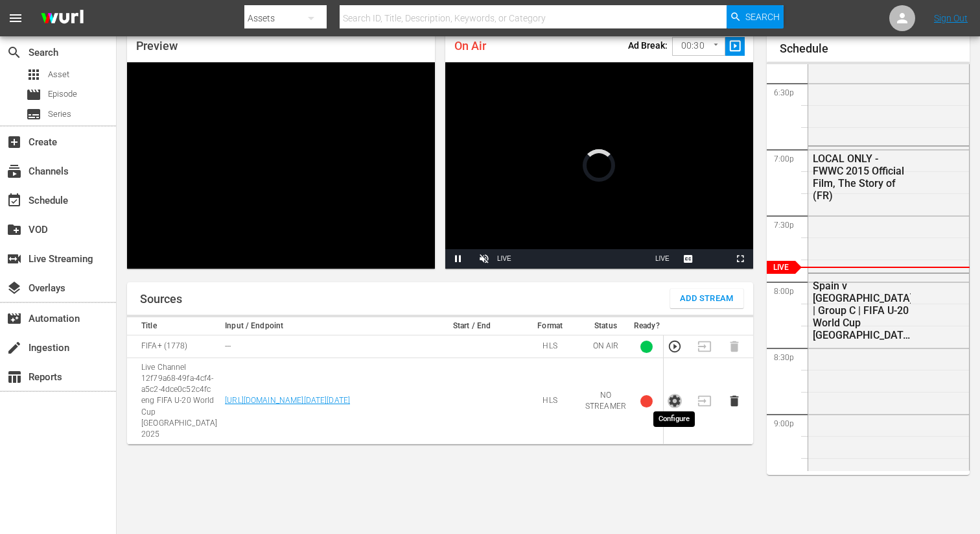 The width and height of the screenshot is (980, 534). Describe the element at coordinates (606, 346) in the screenshot. I see `td: ON AIR` at that location.